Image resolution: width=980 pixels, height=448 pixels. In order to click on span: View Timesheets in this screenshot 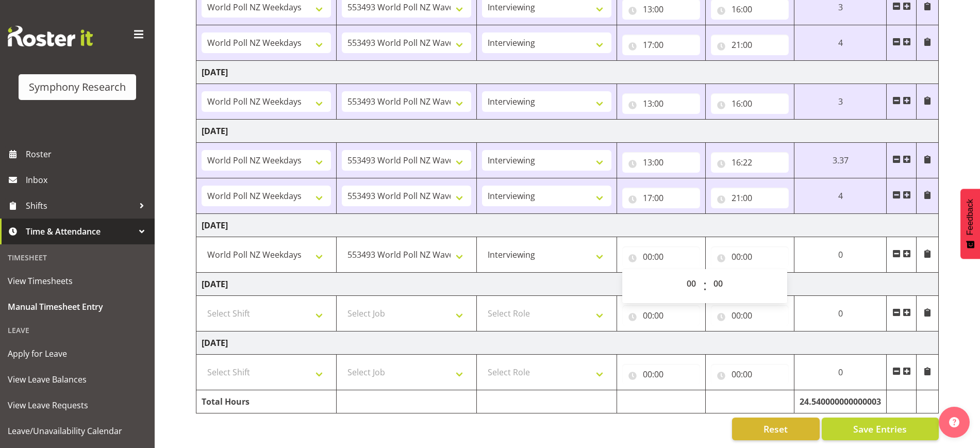, I will do `click(77, 281)`.